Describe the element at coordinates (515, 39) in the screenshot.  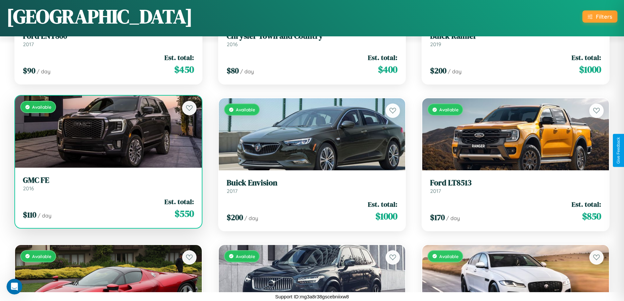
I see `a: Buick Rainier2019` at that location.